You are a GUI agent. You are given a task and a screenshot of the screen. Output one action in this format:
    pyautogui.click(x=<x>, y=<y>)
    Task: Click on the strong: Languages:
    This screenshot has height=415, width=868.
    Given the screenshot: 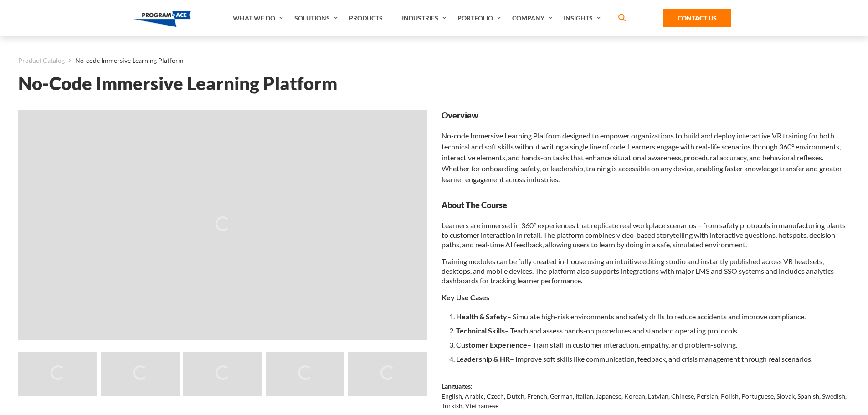 What is the action you would take?
    pyautogui.click(x=457, y=386)
    